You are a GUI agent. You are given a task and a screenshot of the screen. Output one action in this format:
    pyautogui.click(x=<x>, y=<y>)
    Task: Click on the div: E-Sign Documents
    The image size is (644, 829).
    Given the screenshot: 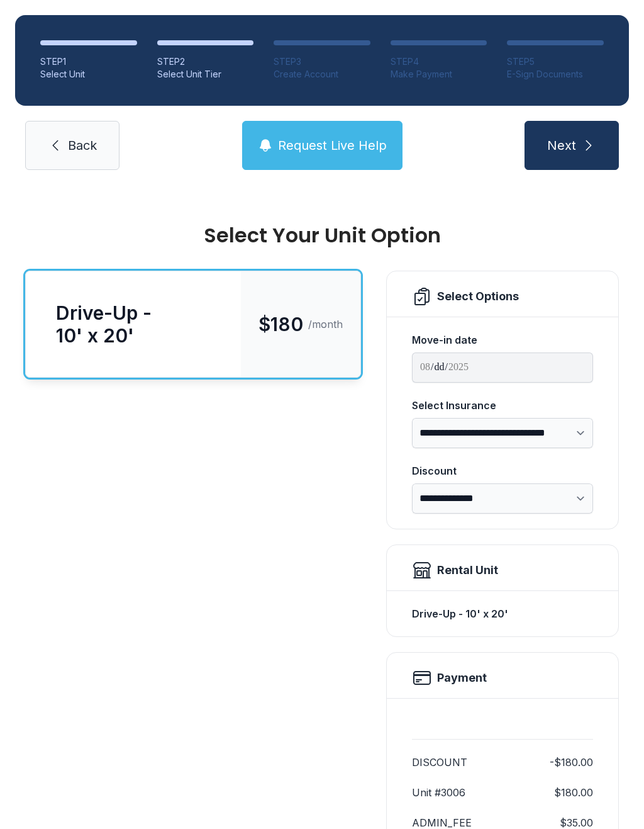 What is the action you would take?
    pyautogui.click(x=555, y=74)
    